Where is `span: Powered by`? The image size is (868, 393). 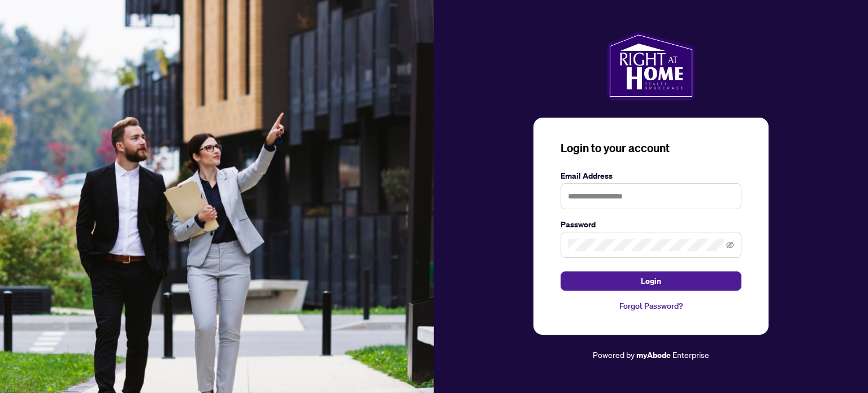 span: Powered by is located at coordinates (613, 354).